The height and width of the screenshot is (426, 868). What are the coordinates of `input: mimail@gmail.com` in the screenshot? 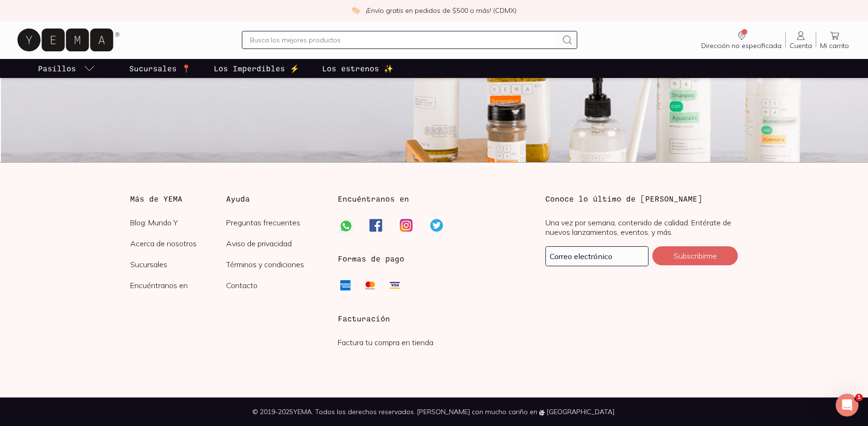 It's located at (597, 256).